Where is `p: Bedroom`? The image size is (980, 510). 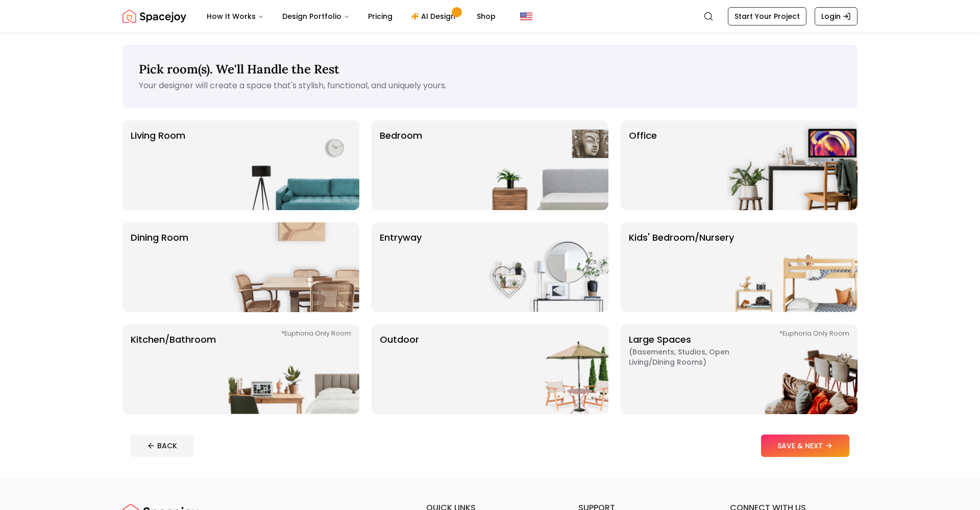
p: Bedroom is located at coordinates (401, 165).